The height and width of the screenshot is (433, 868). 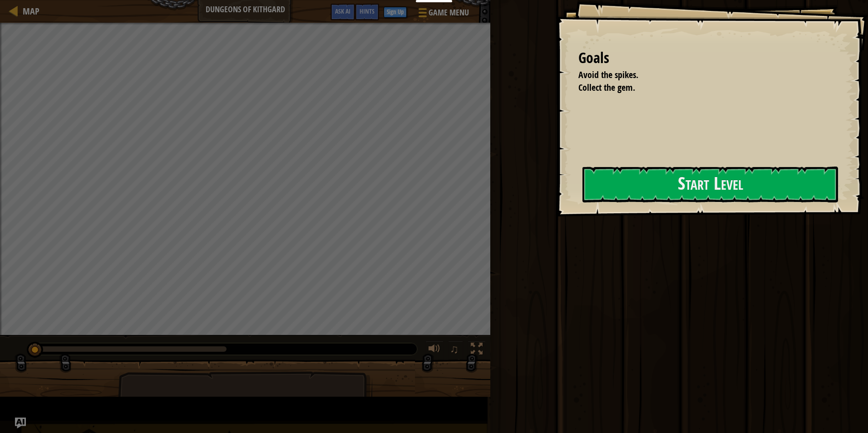 What do you see at coordinates (477, 350) in the screenshot?
I see `button: Toggle fullscreen` at bounding box center [477, 350].